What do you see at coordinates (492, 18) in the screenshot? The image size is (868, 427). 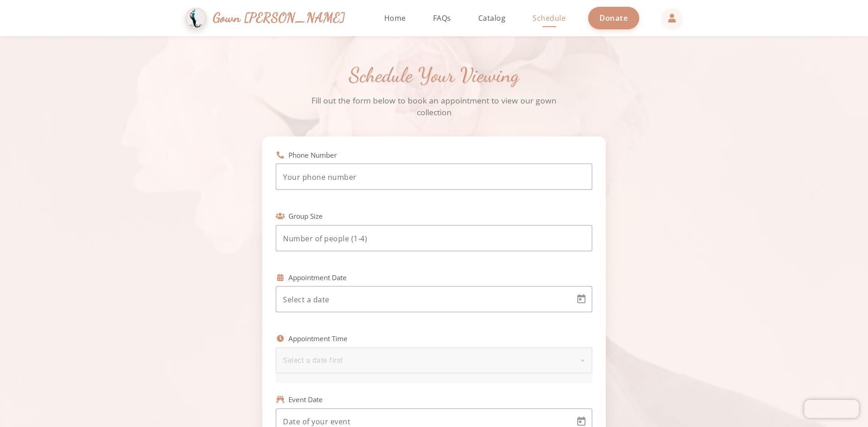 I see `span: Catalog` at bounding box center [492, 18].